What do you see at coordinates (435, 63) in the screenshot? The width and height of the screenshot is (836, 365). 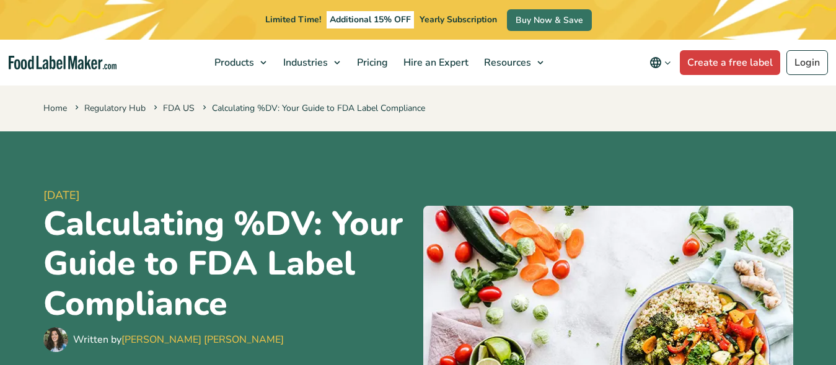 I see `a: Hire an Expert` at bounding box center [435, 63].